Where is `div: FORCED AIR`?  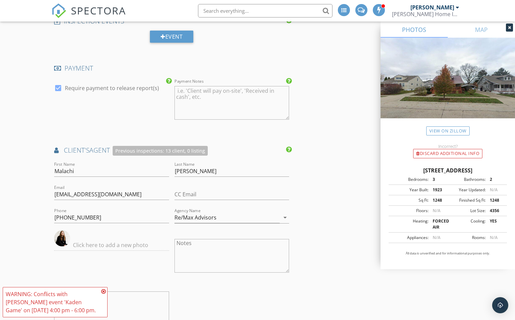 div: FORCED AIR is located at coordinates (438, 224).